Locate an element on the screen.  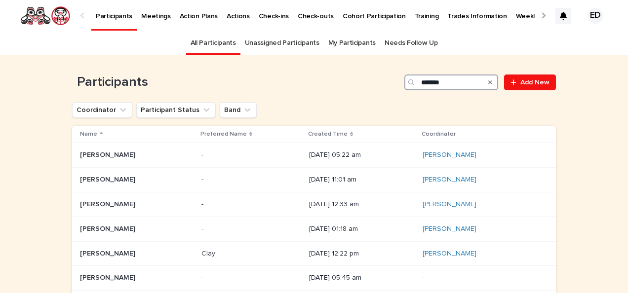
a: My Participants is located at coordinates (352, 43).